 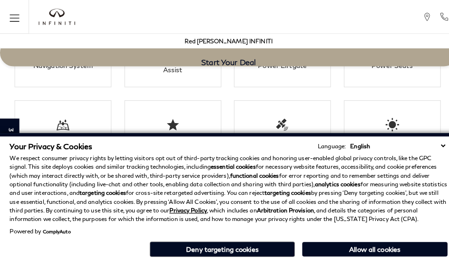 I want to click on div: Language:, so click(x=326, y=144).